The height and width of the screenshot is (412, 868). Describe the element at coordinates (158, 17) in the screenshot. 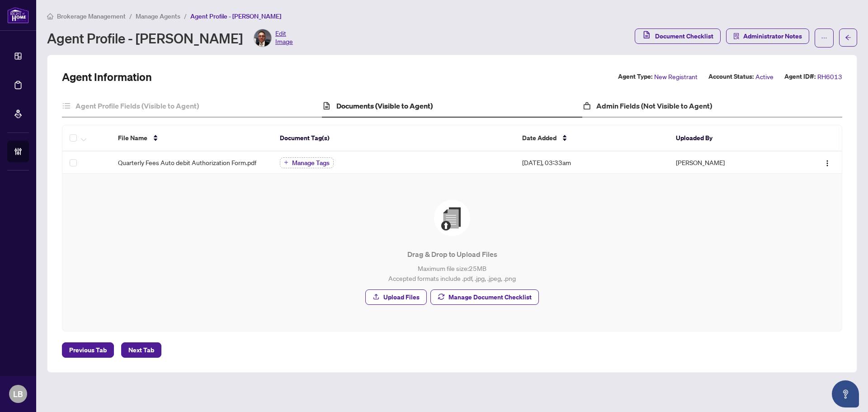

I see `span: Manage Agents` at that location.